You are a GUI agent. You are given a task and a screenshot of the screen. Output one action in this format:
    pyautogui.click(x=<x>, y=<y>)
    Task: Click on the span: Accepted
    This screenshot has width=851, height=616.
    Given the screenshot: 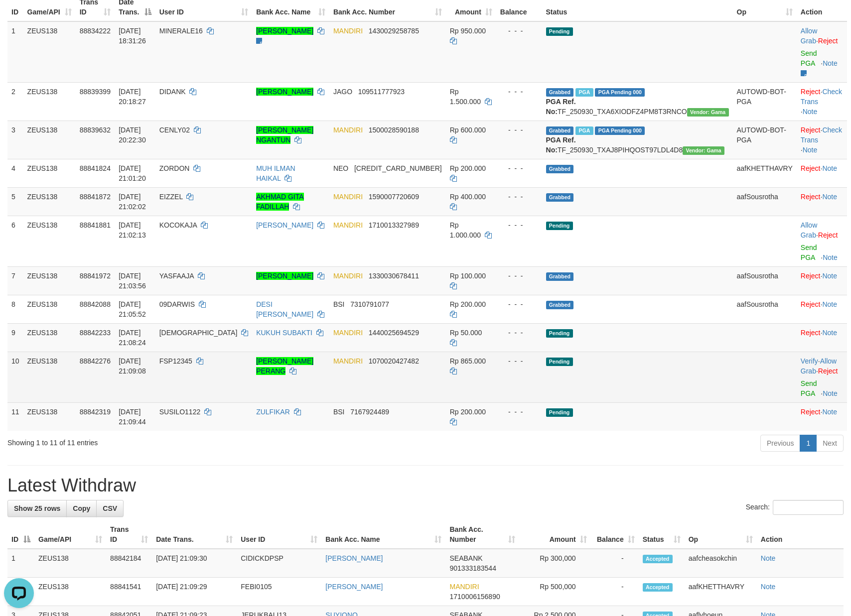 What is the action you would take?
    pyautogui.click(x=657, y=559)
    